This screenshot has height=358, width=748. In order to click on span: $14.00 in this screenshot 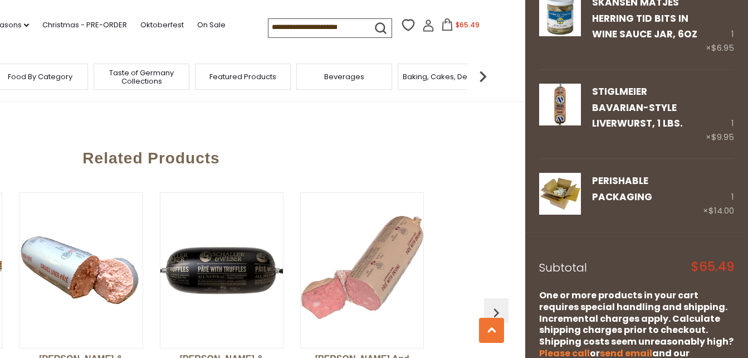, I will do `click(721, 210)`.